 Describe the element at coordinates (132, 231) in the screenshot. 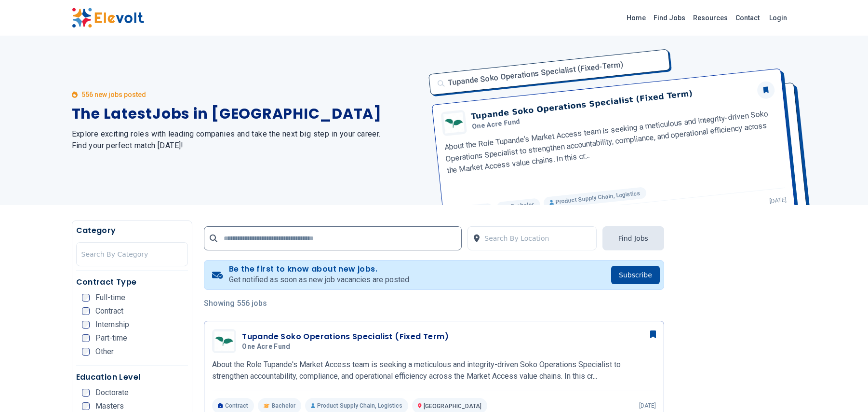

I see `h5: Category` at that location.